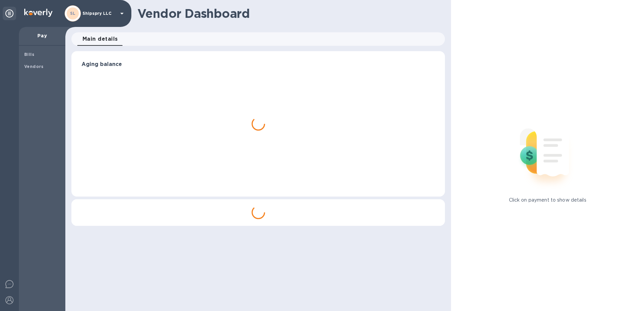 The height and width of the screenshot is (311, 644). Describe the element at coordinates (100, 14) in the screenshot. I see `p: Shipspry LLC` at that location.